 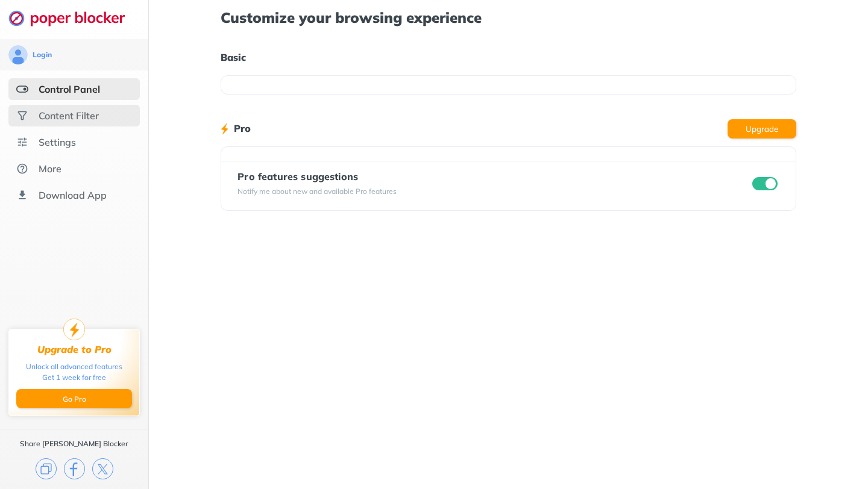 What do you see at coordinates (74, 350) in the screenshot?
I see `div: Upgrade to Pro` at bounding box center [74, 350].